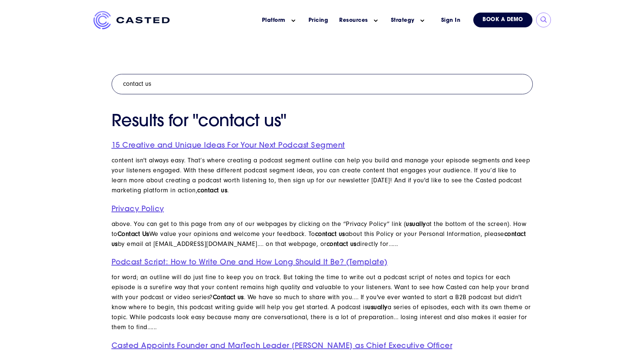 The width and height of the screenshot is (644, 358). Describe the element at coordinates (228, 145) in the screenshot. I see `a: 15 Creative and Unique Ideas For Your Next Podcast Segment` at that location.